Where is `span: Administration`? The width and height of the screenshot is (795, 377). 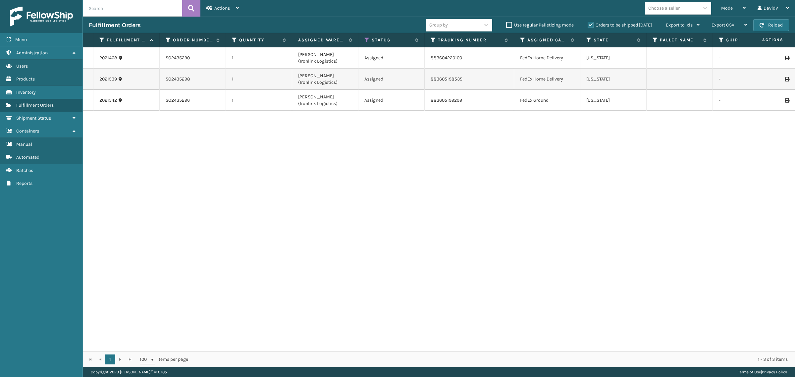
span: Administration is located at coordinates (32, 53).